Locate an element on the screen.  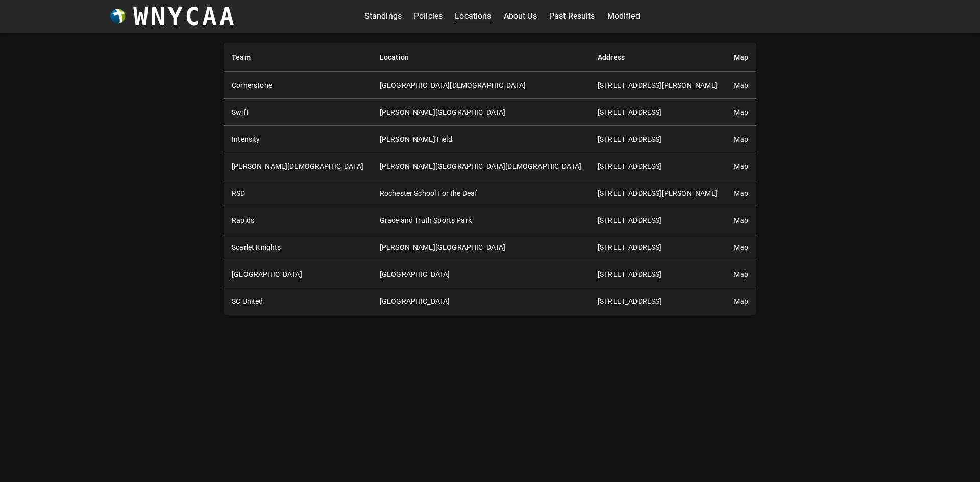
td: Rochester School For the Deaf is located at coordinates (480, 194).